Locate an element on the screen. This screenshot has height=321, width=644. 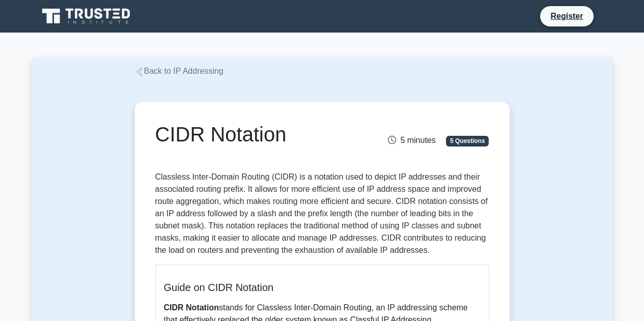
h1: CIDR Notation is located at coordinates (264, 135).